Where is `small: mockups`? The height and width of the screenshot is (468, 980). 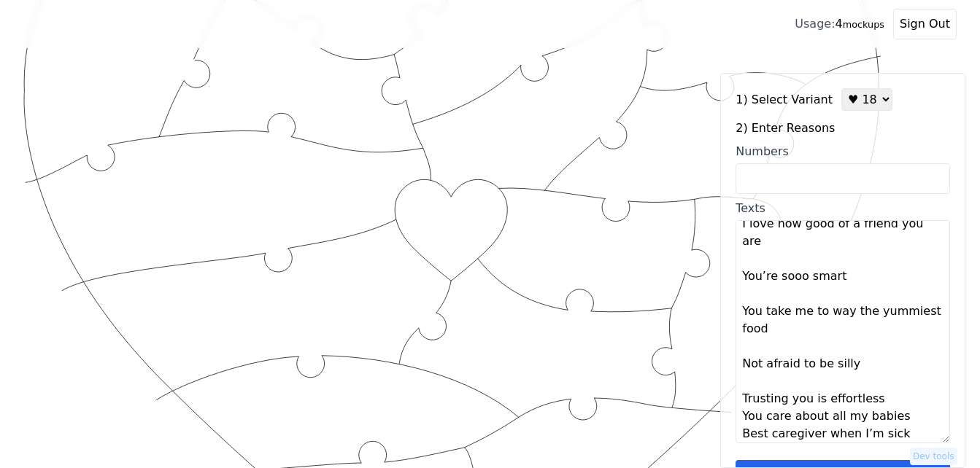
small: mockups is located at coordinates (863, 24).